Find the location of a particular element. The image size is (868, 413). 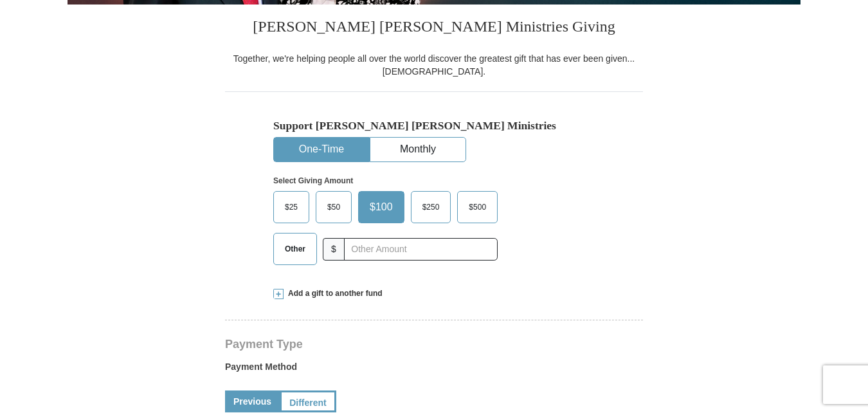

span: $500 is located at coordinates (477, 207).